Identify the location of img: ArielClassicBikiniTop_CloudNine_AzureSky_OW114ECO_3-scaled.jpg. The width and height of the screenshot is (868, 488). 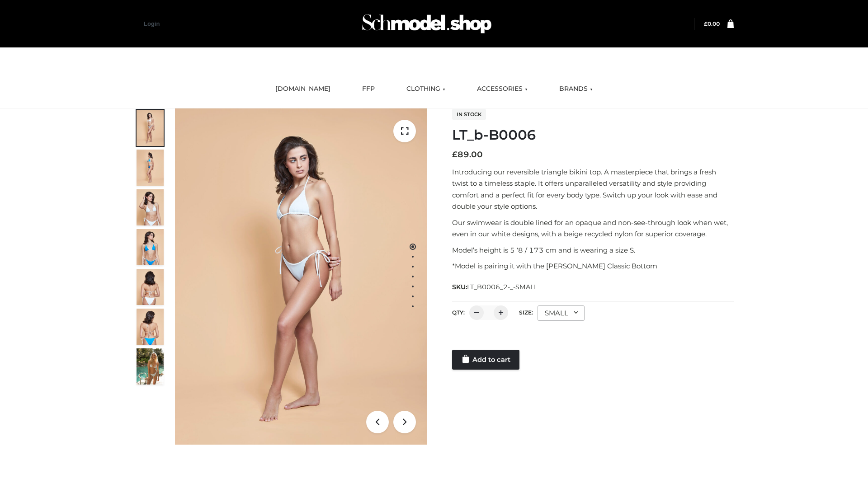
(150, 207).